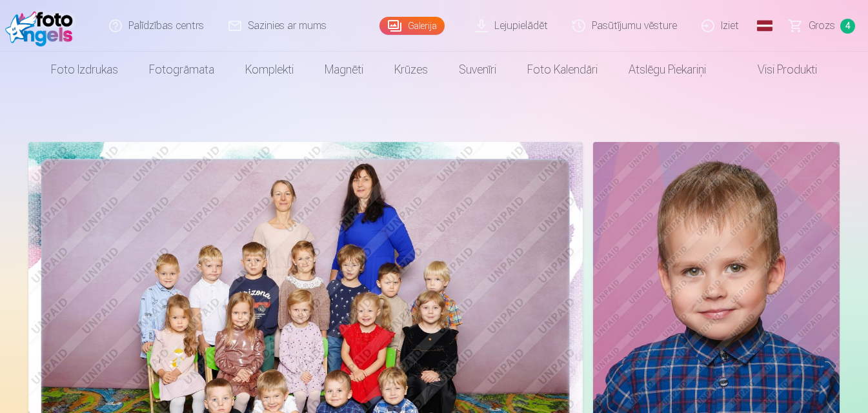  I want to click on a: Komplekti, so click(269, 69).